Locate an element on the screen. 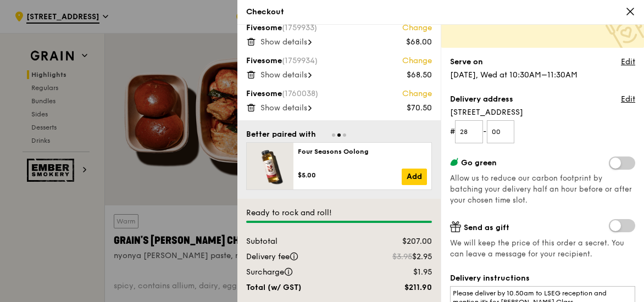 The width and height of the screenshot is (644, 302). span: Send as gift is located at coordinates (487, 227).